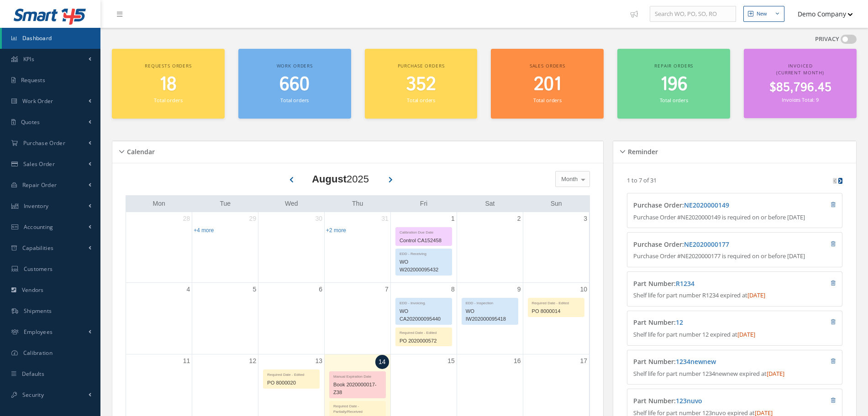 The height and width of the screenshot is (416, 868). What do you see at coordinates (424, 203) in the screenshot?
I see `a: Friday` at bounding box center [424, 203].